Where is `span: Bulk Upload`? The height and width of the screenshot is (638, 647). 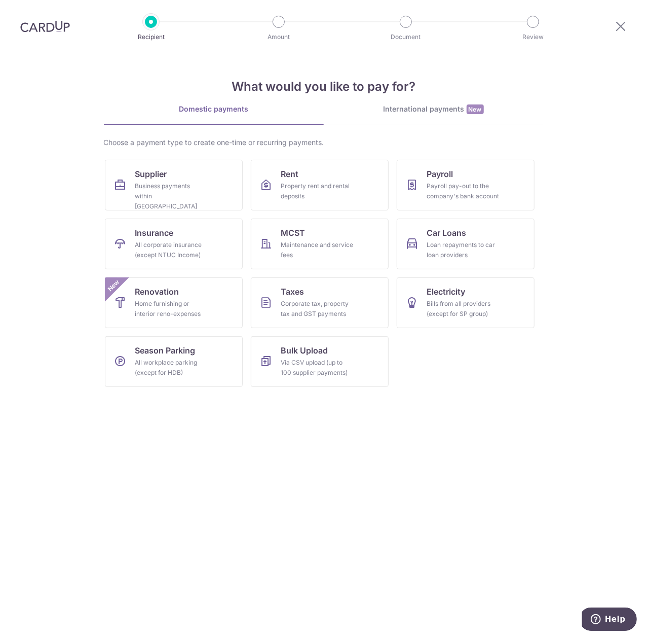
span: Bulk Upload is located at coordinates (305, 350).